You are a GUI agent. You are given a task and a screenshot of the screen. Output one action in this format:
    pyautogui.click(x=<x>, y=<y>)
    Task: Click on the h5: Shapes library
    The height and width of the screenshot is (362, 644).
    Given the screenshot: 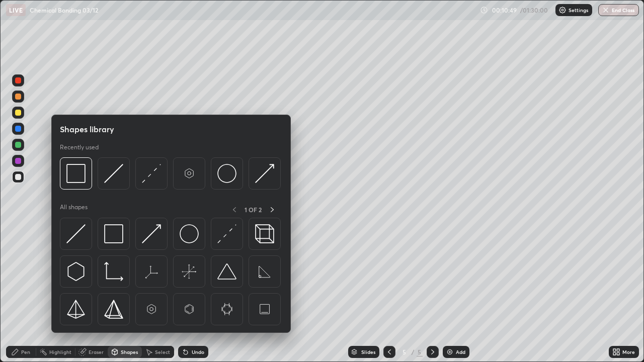 What is the action you would take?
    pyautogui.click(x=87, y=129)
    